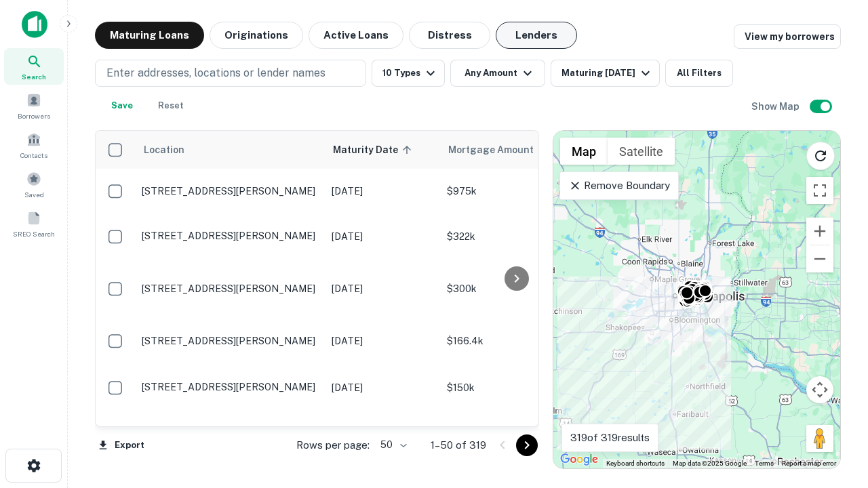 This screenshot has width=868, height=488. What do you see at coordinates (776, 106) in the screenshot?
I see `h6: Show Map` at bounding box center [776, 106].